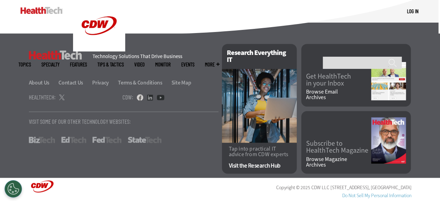 Image resolution: width=440 pixels, height=201 pixels. I want to click on img: logo_orange.svg, so click(14, 14).